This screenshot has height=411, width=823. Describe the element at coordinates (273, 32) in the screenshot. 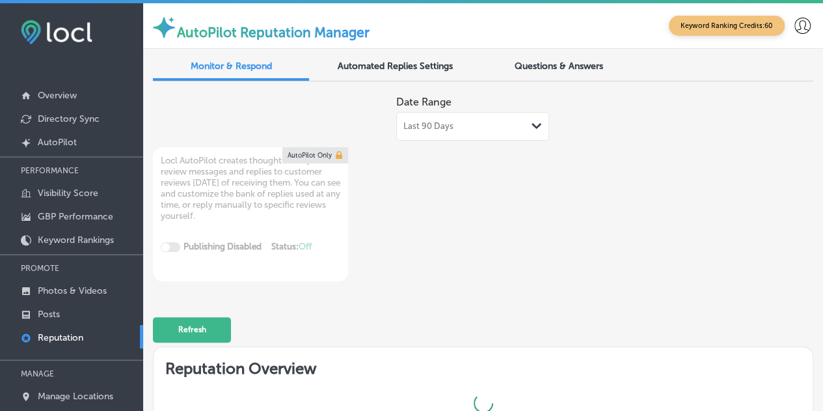

I see `label: AutoPilot Reputation Manager` at that location.